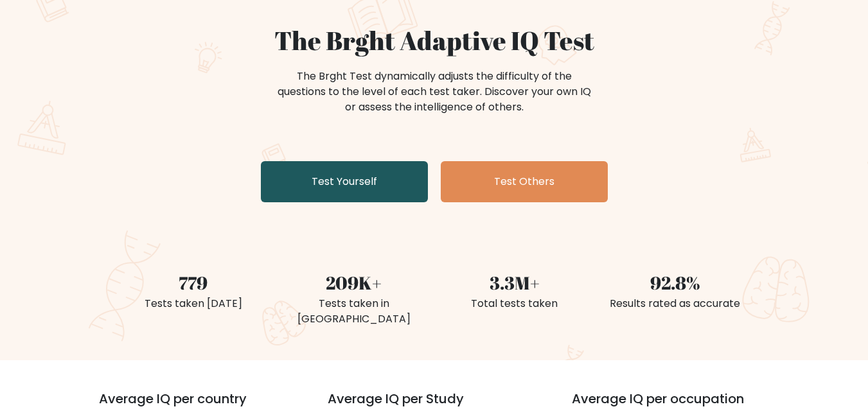  Describe the element at coordinates (675, 283) in the screenshot. I see `div: 92.8%` at that location.